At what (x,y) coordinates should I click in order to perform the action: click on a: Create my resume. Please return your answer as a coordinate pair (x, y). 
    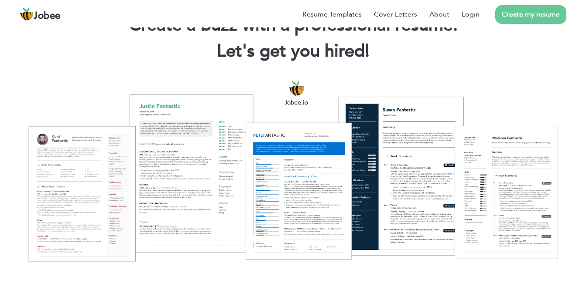
    Looking at the image, I should click on (530, 14).